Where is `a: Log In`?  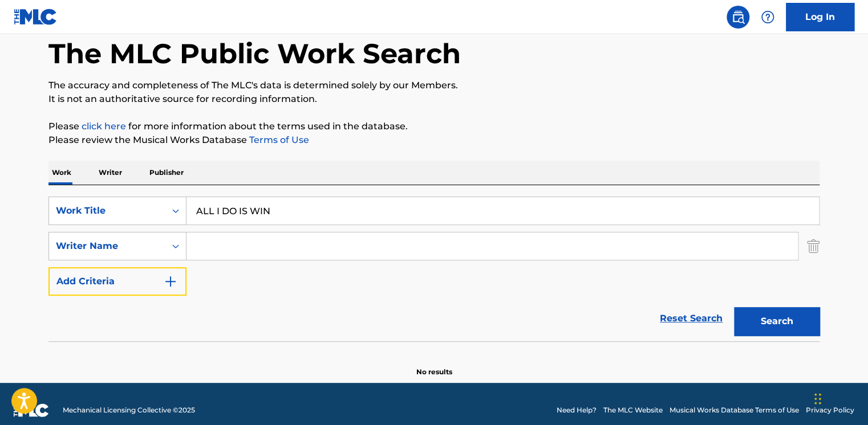 a: Log In is located at coordinates (820, 17).